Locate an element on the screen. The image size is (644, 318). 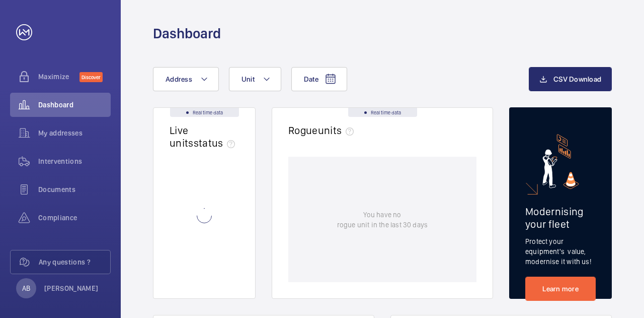
span: Maximize is located at coordinates (59, 77).